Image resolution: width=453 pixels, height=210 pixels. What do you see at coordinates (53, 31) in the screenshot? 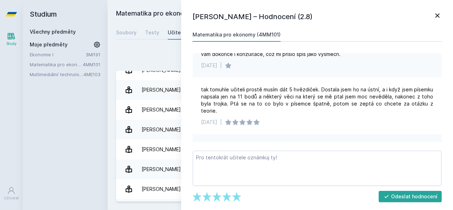
I see `a: Všechny předměty` at bounding box center [53, 31].